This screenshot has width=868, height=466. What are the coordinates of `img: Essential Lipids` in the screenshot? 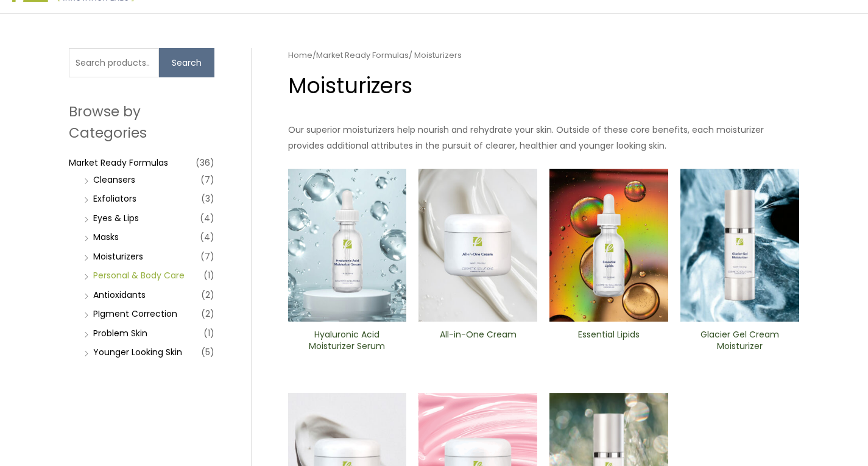 It's located at (608, 245).